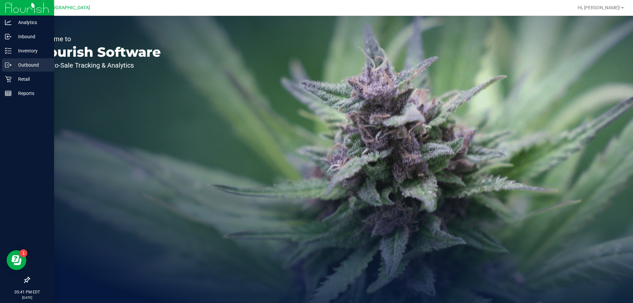  I want to click on inline-svg: Reports, so click(8, 93).